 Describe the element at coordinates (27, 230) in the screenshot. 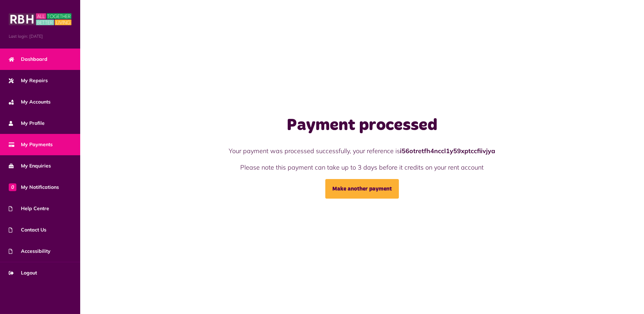

I see `span: Contact Us` at that location.